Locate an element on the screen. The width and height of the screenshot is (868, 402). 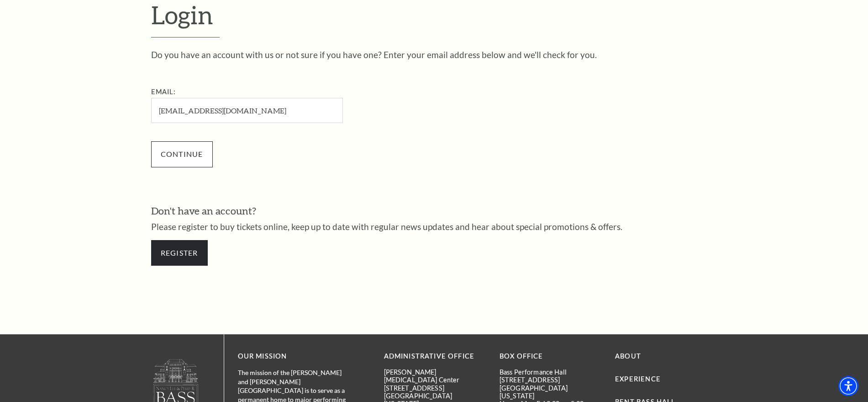
label: Email: is located at coordinates (163, 91).